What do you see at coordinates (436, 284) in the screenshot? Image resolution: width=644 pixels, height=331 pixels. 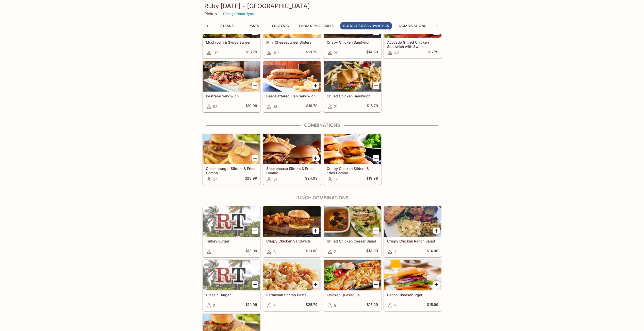 I see `button: Add Bacon Cheeseburger` at bounding box center [436, 284].